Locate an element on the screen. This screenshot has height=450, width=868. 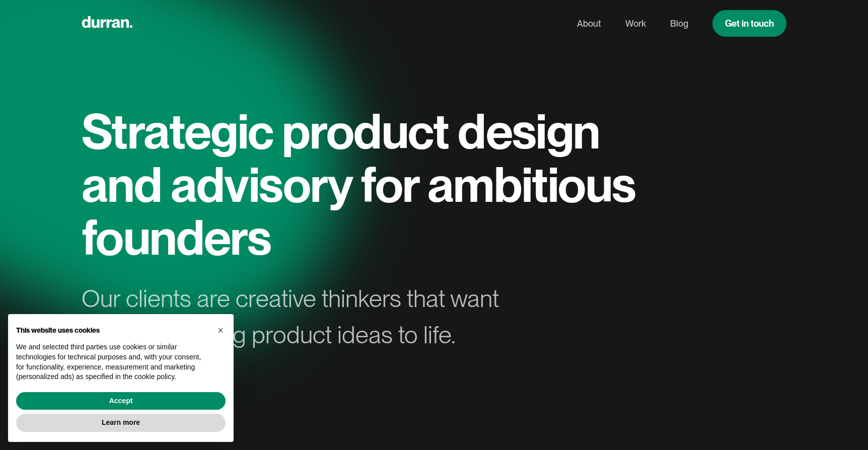
a: home is located at coordinates (107, 23).